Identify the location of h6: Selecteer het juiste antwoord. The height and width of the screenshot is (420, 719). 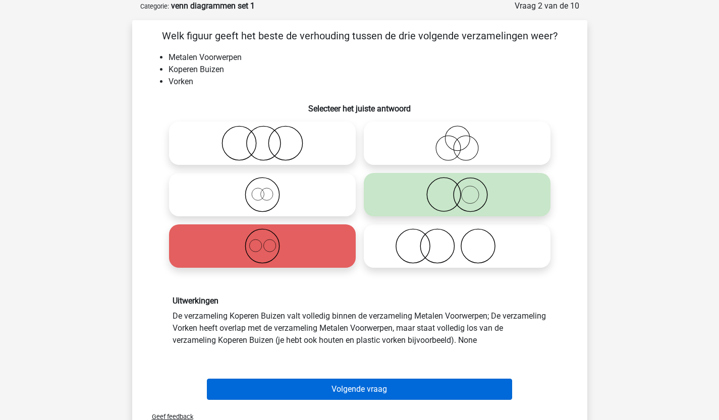
(360, 104).